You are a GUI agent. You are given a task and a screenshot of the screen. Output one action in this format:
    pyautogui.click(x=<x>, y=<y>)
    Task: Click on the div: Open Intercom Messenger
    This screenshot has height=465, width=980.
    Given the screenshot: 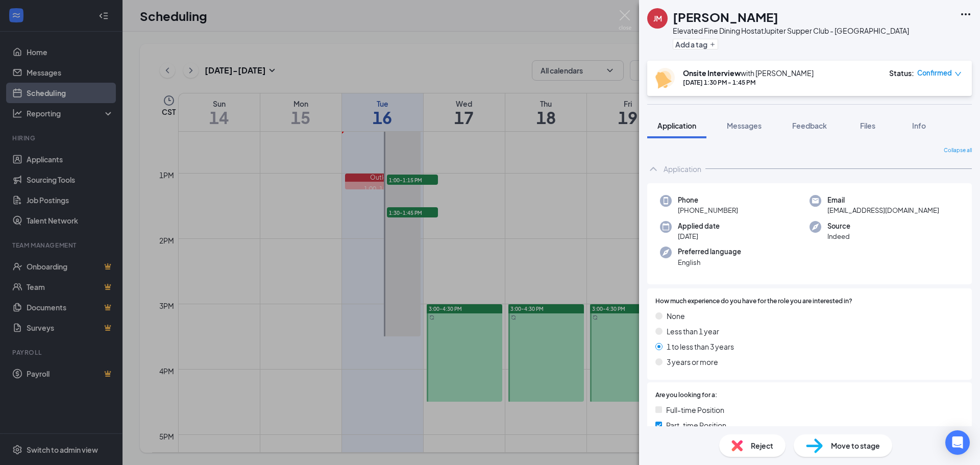 What is the action you would take?
    pyautogui.click(x=957, y=442)
    